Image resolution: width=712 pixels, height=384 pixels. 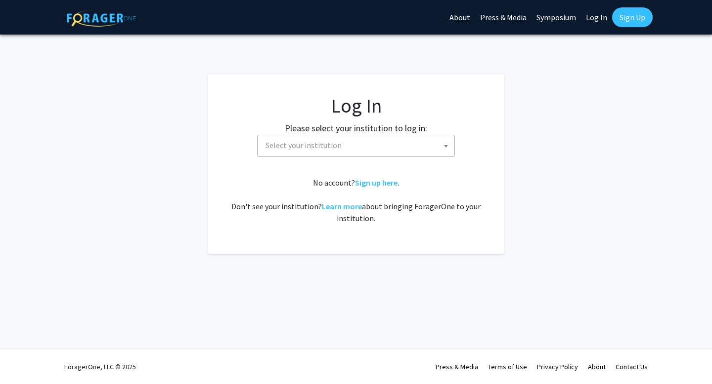 I want to click on a: Press & Media, so click(x=457, y=367).